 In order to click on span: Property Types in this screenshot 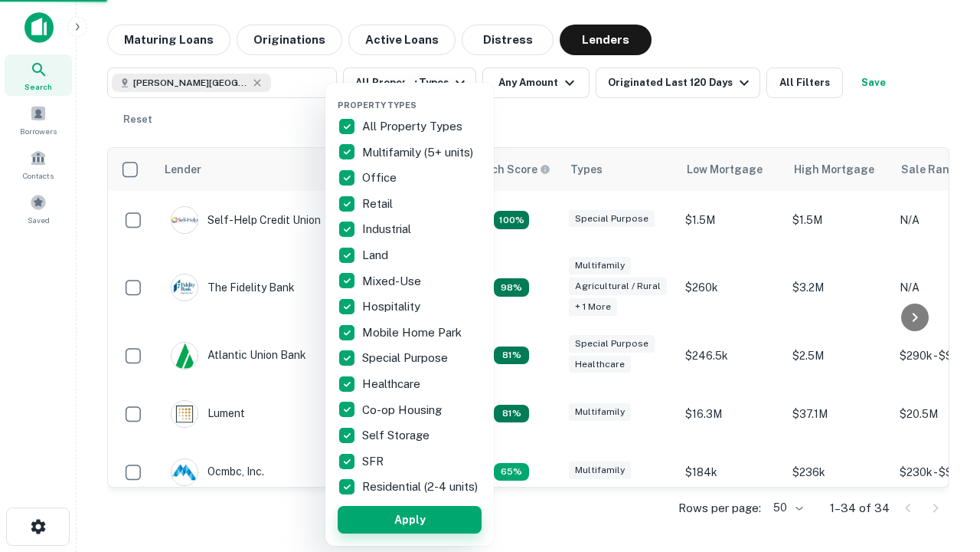, I will do `click(377, 105)`.